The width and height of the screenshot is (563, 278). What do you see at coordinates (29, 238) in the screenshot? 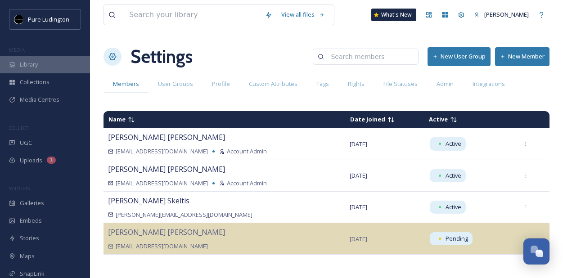
I see `span: Stories` at bounding box center [29, 238].